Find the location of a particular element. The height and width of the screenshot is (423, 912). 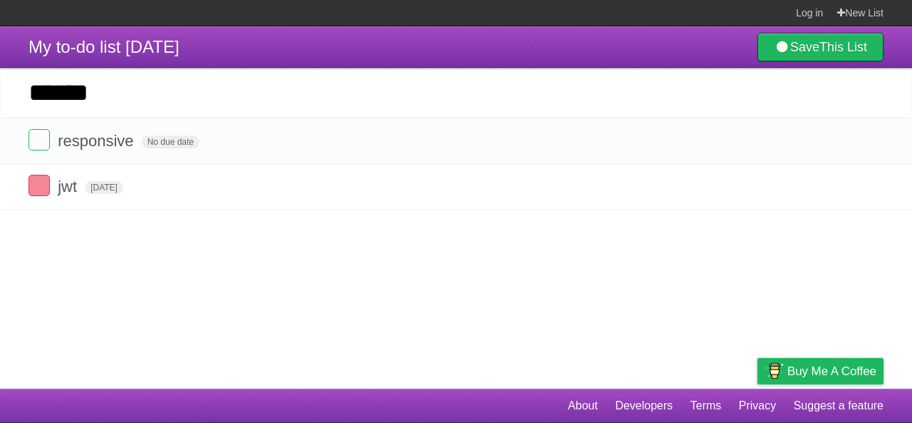

a: Buy me a coffee is located at coordinates (820, 371).